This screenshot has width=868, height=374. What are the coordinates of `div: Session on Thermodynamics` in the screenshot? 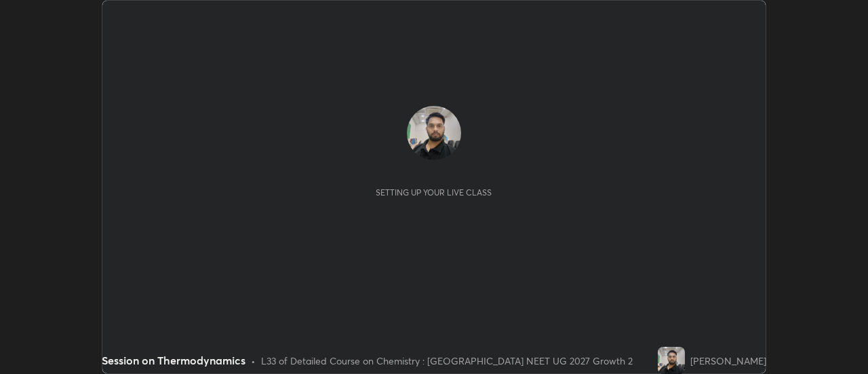 It's located at (173, 360).